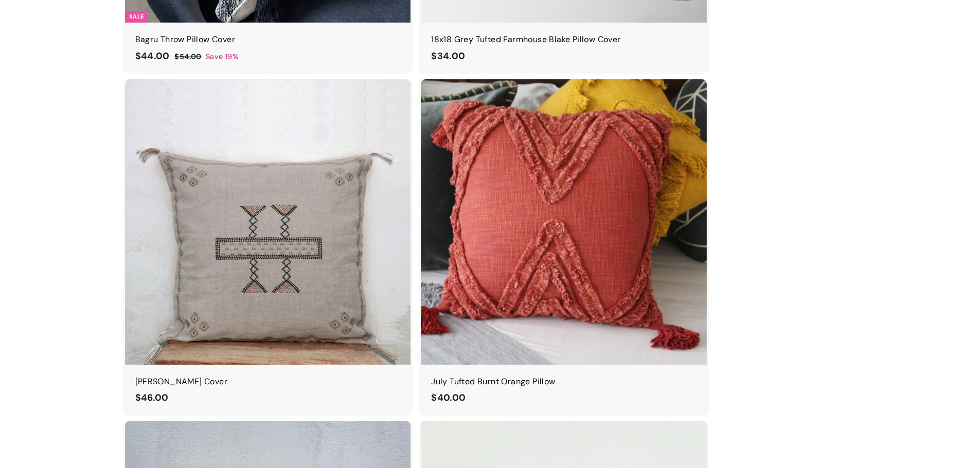 The width and height of the screenshot is (980, 468). Describe the element at coordinates (564, 247) in the screenshot. I see `a: July Tufted Burnt Orange Pillow` at that location.